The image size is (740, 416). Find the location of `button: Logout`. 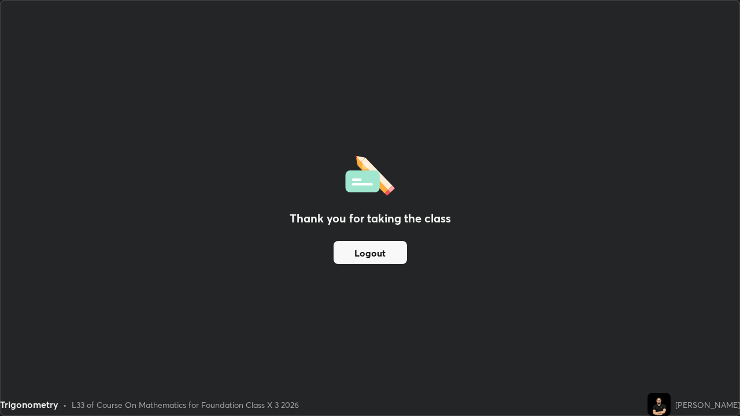

button: Logout is located at coordinates (370, 253).